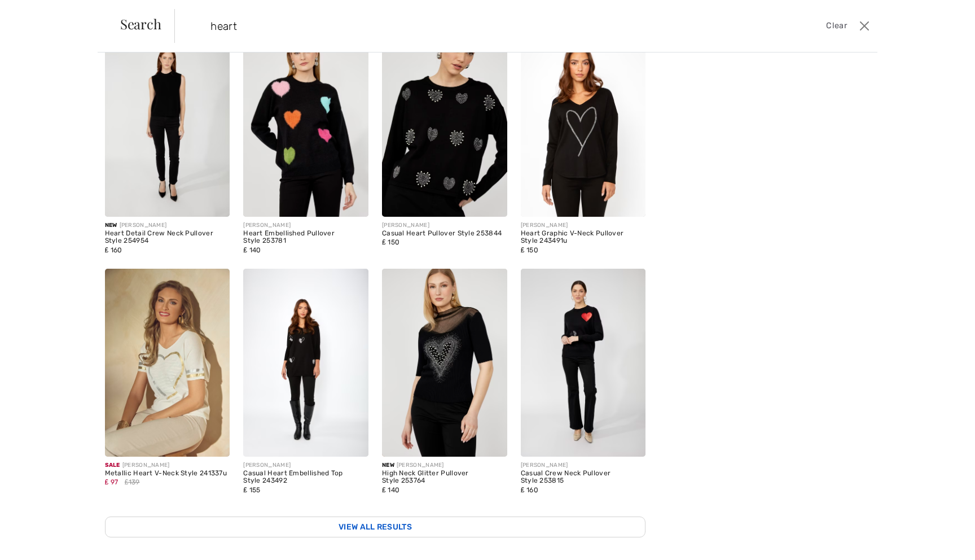 The image size is (975, 560). Describe the element at coordinates (132, 482) in the screenshot. I see `span: ₤139` at that location.